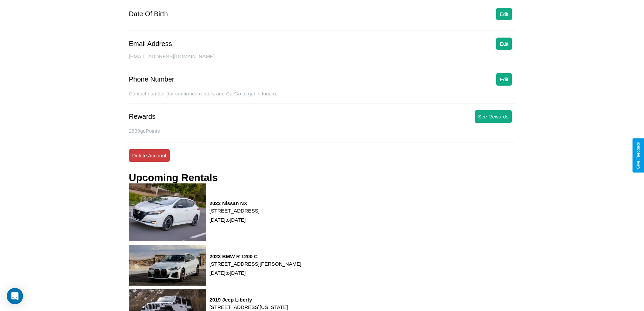 This screenshot has width=644, height=311. What do you see at coordinates (322, 97) in the screenshot?
I see `div: Contact number (for confirmed renters and CarGo to get in touch).` at bounding box center [322, 97].